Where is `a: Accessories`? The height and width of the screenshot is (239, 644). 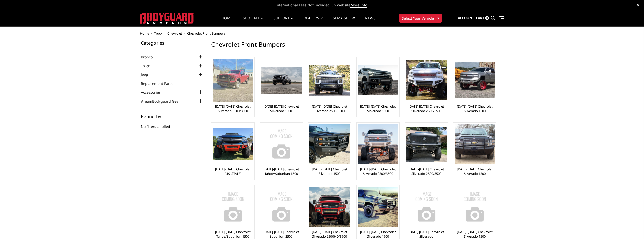 a: Accessories is located at coordinates (154, 92).